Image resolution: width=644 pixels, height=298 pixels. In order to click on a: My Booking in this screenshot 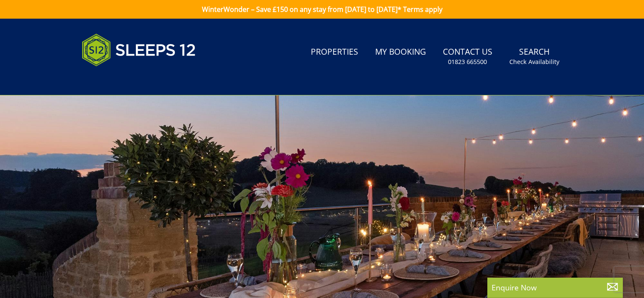, I will do `click(400, 52)`.